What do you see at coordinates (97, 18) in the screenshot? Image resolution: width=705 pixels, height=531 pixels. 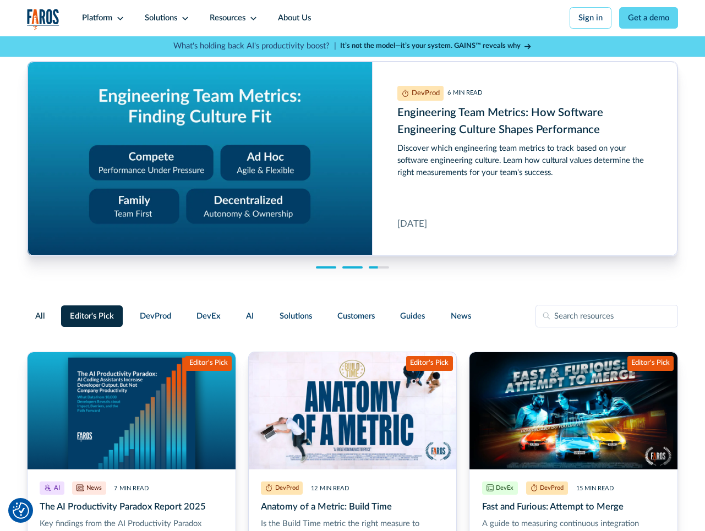 I see `div: Platform` at bounding box center [97, 18].